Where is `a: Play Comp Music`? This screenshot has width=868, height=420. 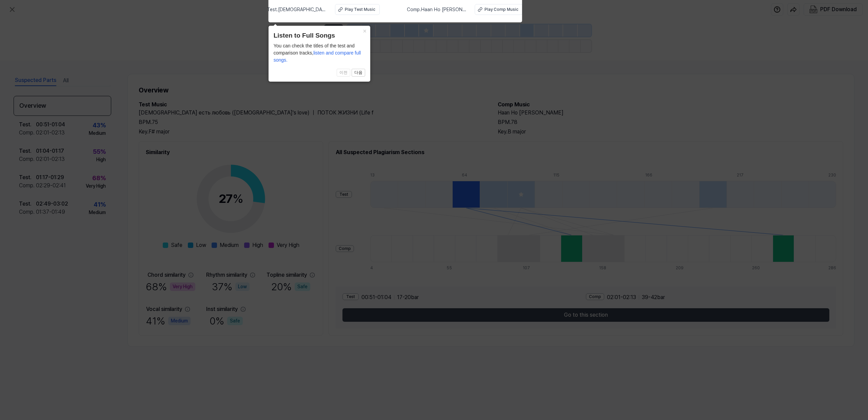 a: Play Comp Music is located at coordinates (499, 10).